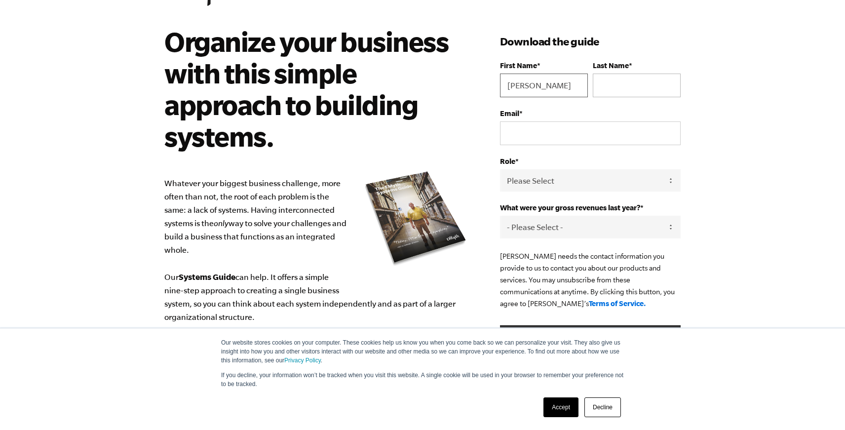  I want to click on img: e-myth systems guide organize your business, so click(416, 218).